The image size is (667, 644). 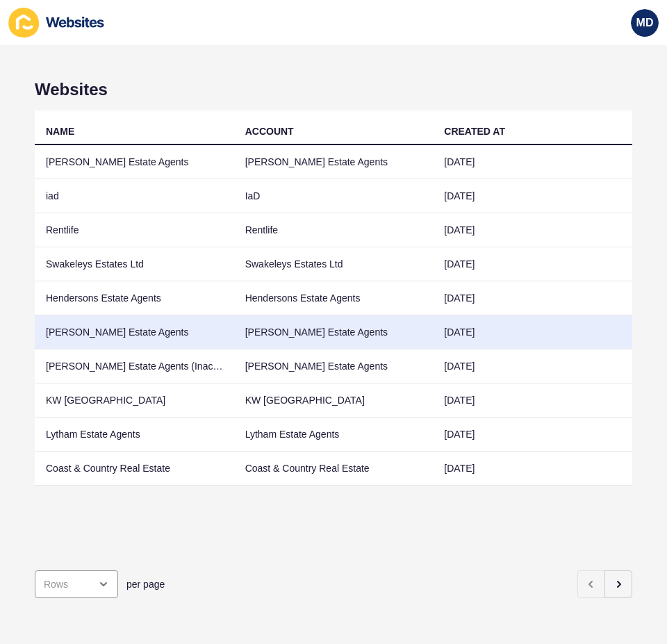 I want to click on div: open menu, so click(x=76, y=584).